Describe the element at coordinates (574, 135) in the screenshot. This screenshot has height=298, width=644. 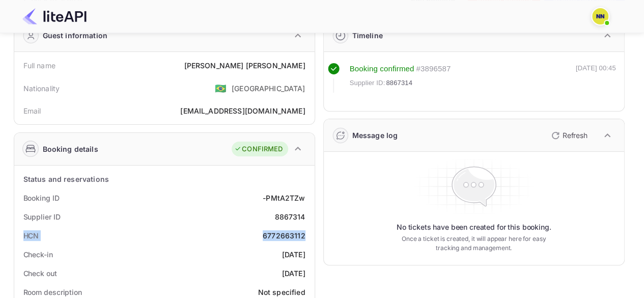
I see `p: Refresh` at that location.